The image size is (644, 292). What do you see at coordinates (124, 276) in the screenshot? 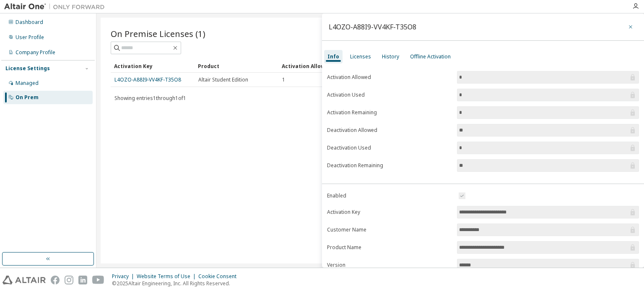
I see `div: Privacy` at bounding box center [124, 276].